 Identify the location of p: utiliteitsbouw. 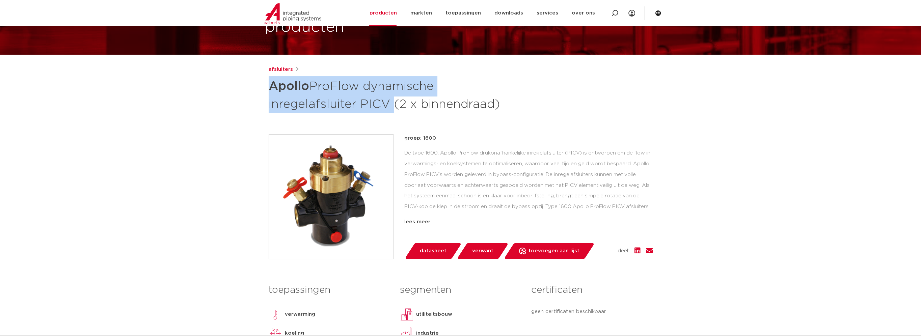
(434, 314).